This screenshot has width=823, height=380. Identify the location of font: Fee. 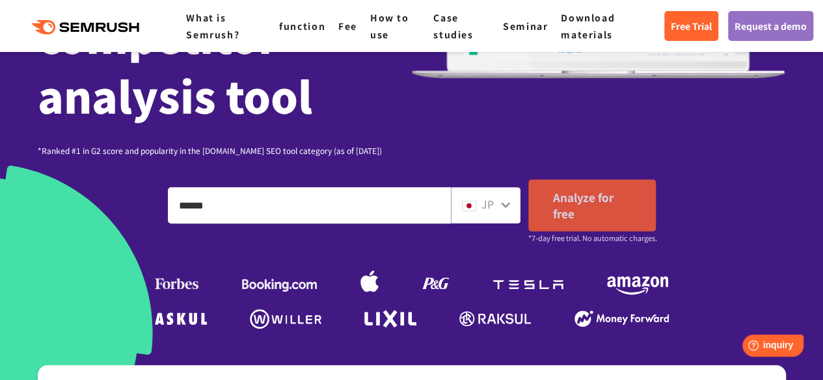
(347, 26).